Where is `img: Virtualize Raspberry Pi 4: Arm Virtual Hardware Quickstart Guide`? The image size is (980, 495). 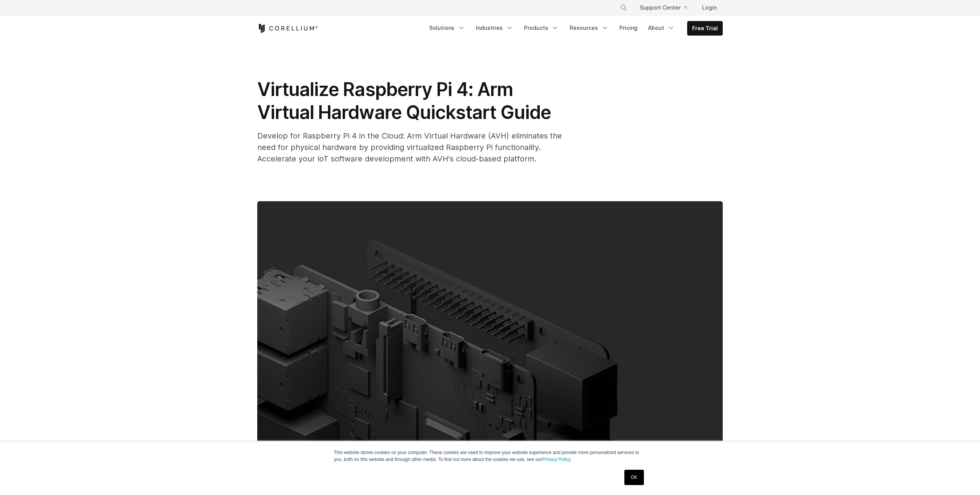
img: Virtualize Raspberry Pi 4: Arm Virtual Hardware Quickstart Guide is located at coordinates (490, 332).